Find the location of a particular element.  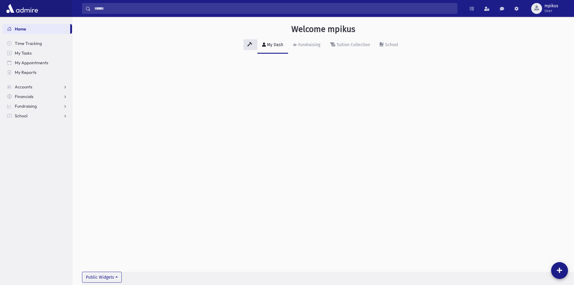

a: Tuition Collection is located at coordinates (350, 45).